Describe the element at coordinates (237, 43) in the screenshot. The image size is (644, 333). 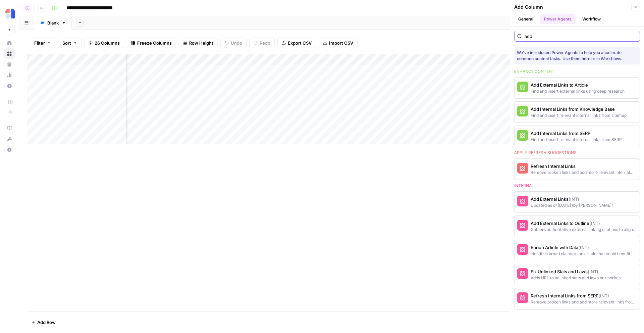
I see `span: Undo` at that location.